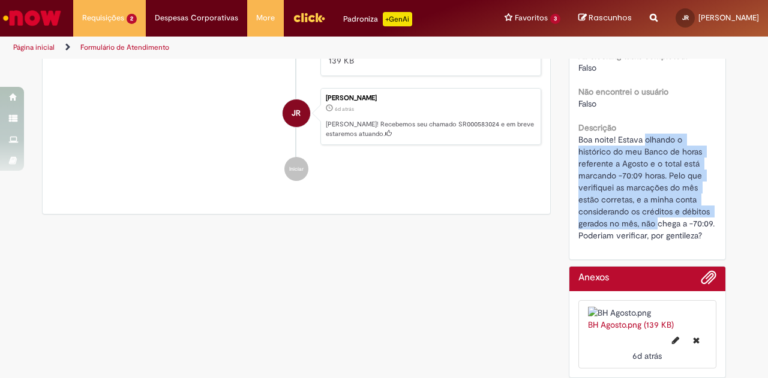  Describe the element at coordinates (593, 278) in the screenshot. I see `h2: Anexos` at that location.